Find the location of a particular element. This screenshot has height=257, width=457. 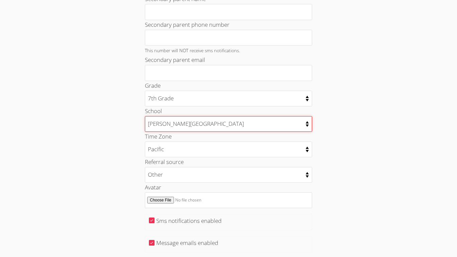

small: This number will NOT receive sms notifications. is located at coordinates (192, 50).